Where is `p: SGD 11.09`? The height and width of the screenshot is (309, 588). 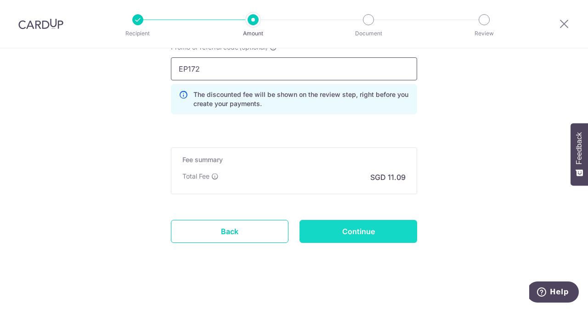
p: SGD 11.09 is located at coordinates (388, 177).